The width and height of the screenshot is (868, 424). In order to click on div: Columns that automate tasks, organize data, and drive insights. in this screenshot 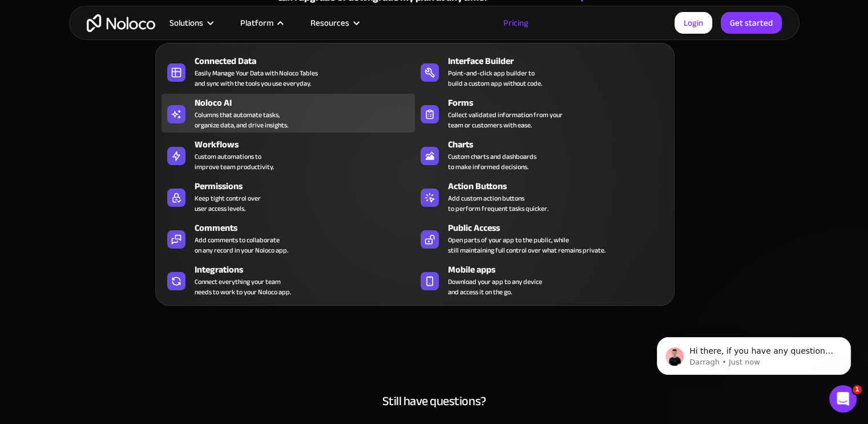, I will do `click(241, 120)`.